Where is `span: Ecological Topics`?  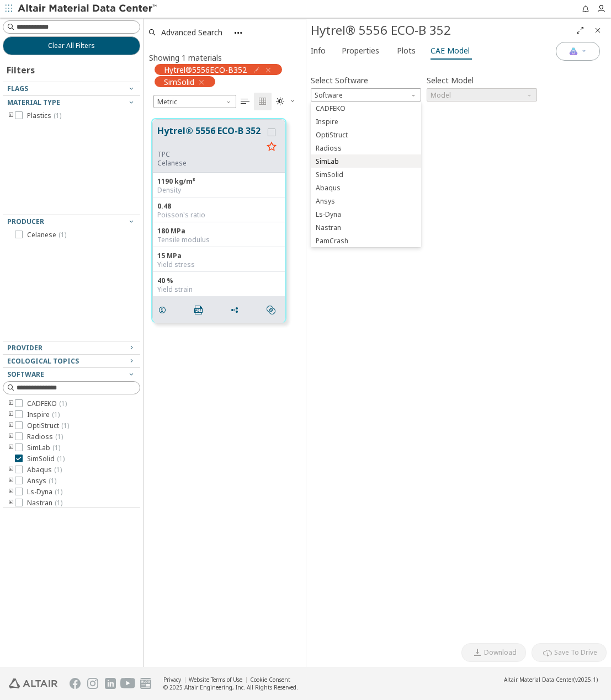
span: Ecological Topics is located at coordinates (43, 361).